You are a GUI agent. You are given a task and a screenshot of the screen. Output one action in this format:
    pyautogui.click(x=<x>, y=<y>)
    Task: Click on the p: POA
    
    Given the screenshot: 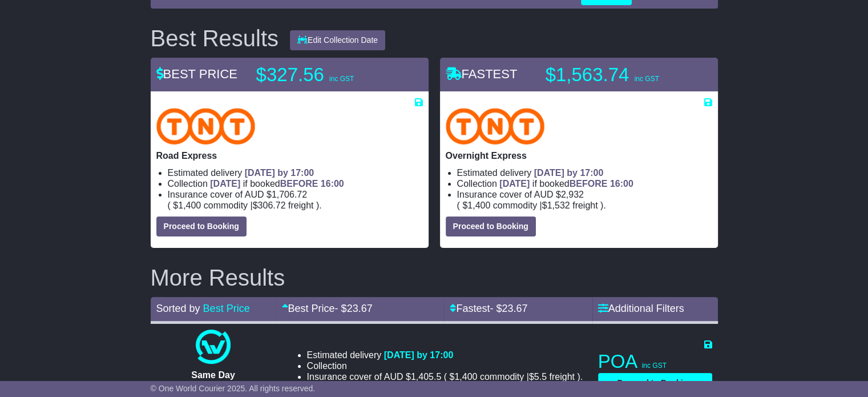 What is the action you would take?
    pyautogui.click(x=655, y=362)
    